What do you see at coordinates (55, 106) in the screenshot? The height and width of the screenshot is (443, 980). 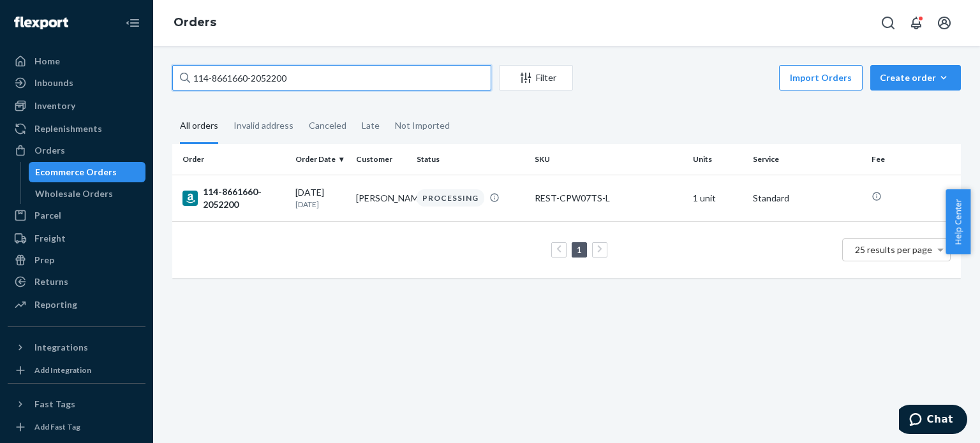 I see `div: Inventory` at bounding box center [55, 106].